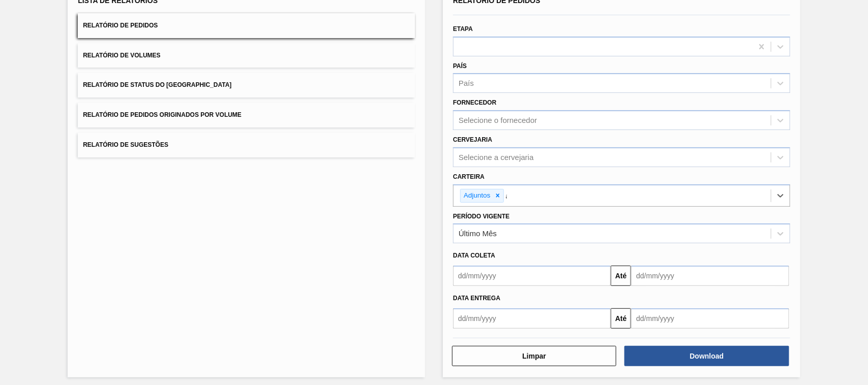 This screenshot has height=385, width=868. Describe the element at coordinates (463, 29) in the screenshot. I see `label: Etapa` at that location.